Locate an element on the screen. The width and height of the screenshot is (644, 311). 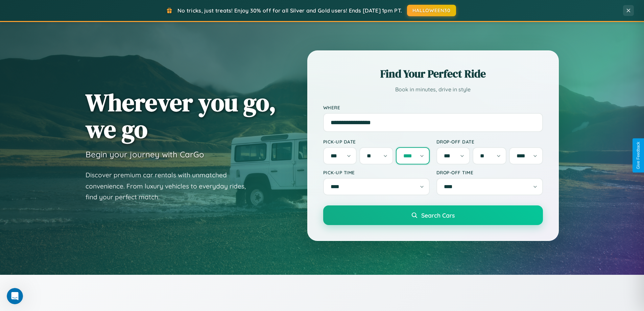
button: Search Cars is located at coordinates (433, 215).